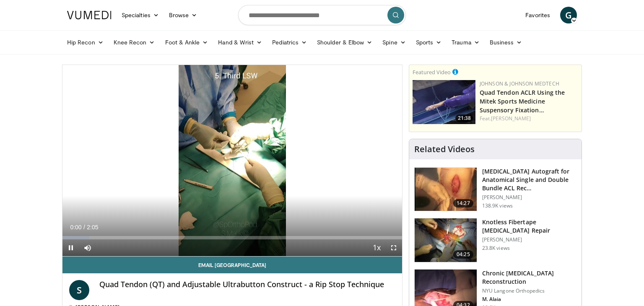  Describe the element at coordinates (463, 203) in the screenshot. I see `span: 14:27` at that location.